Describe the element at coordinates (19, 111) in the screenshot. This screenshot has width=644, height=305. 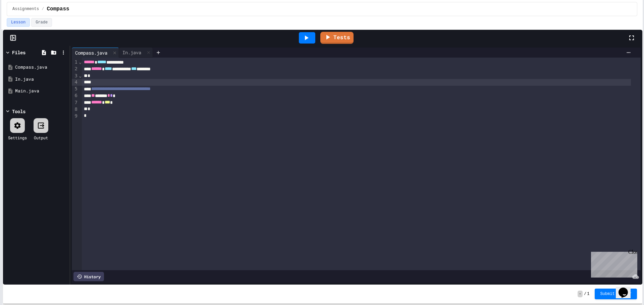
I see `div: Tools` at that location.